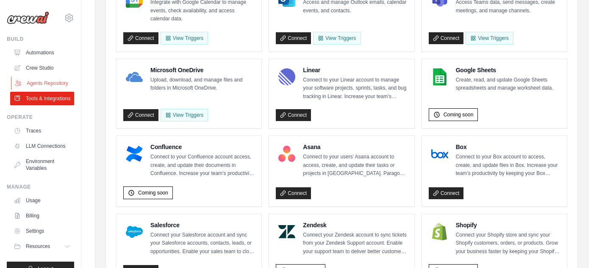 The image size is (602, 268). I want to click on img: Zendesk Logo, so click(287, 231).